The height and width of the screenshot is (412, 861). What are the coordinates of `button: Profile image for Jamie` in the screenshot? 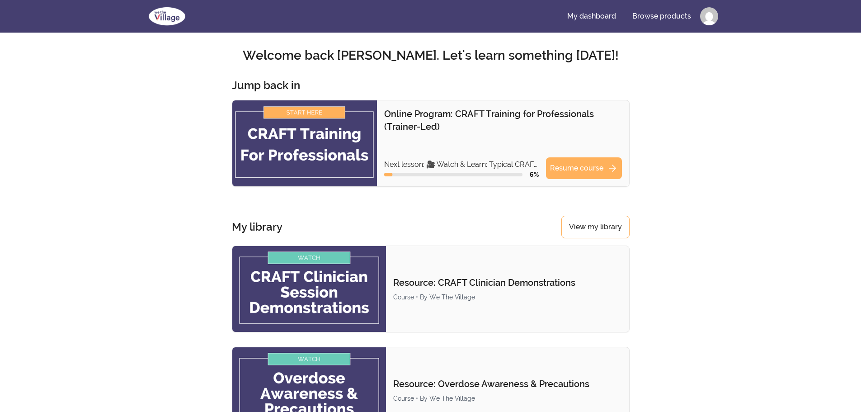 It's located at (709, 16).